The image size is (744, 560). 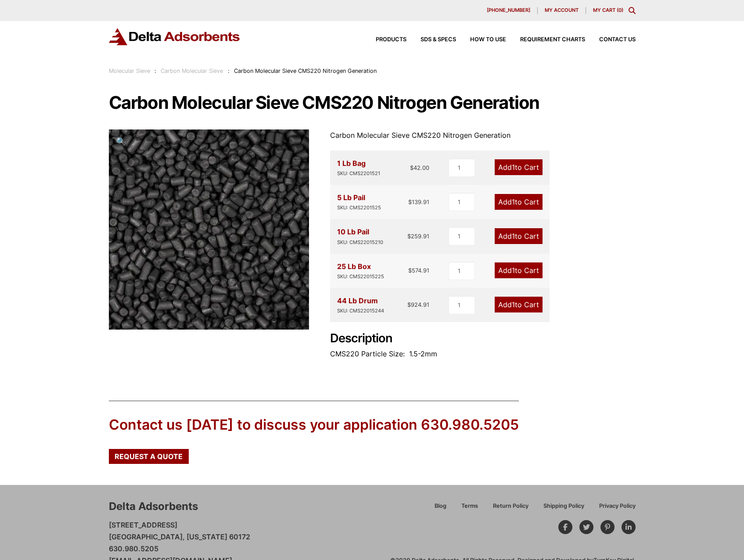 What do you see at coordinates (481, 40) in the screenshot?
I see `a: How to Use` at bounding box center [481, 40].